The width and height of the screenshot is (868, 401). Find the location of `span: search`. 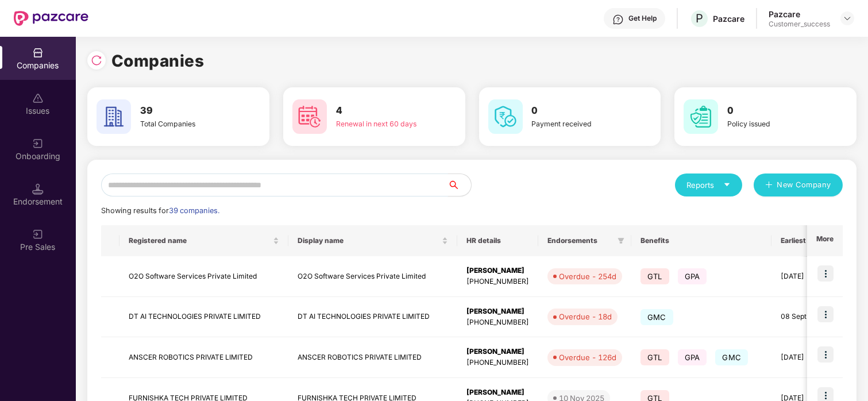

span: search is located at coordinates (459, 185).